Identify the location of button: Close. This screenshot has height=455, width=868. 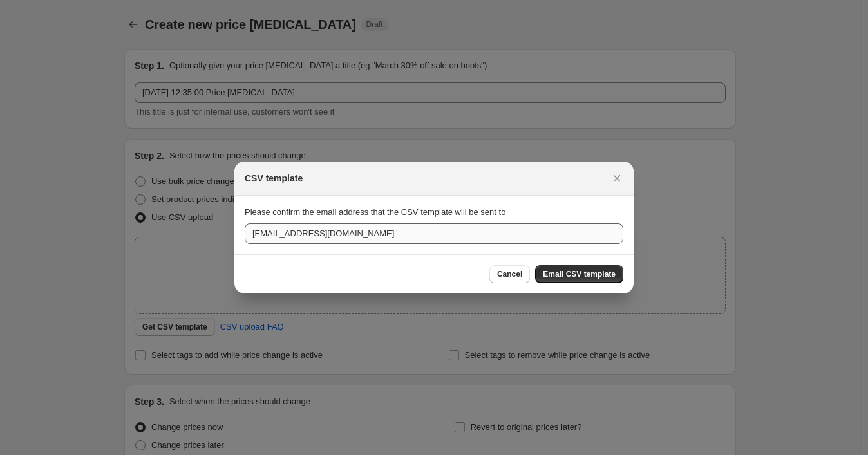
(617, 179).